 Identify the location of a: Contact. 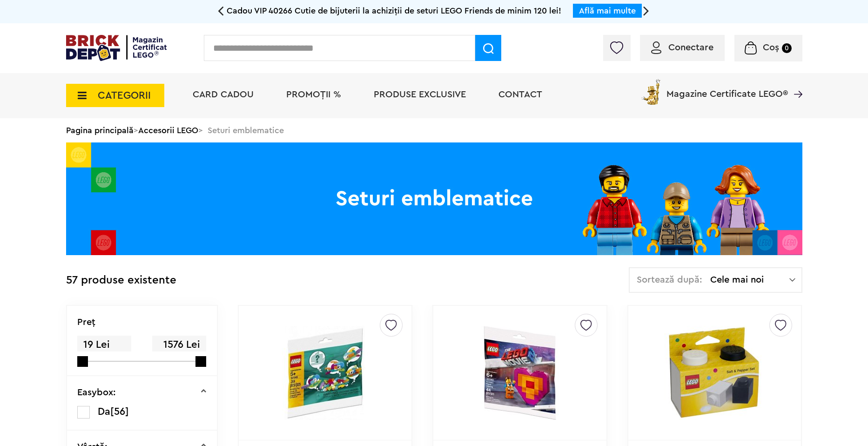
(521, 95).